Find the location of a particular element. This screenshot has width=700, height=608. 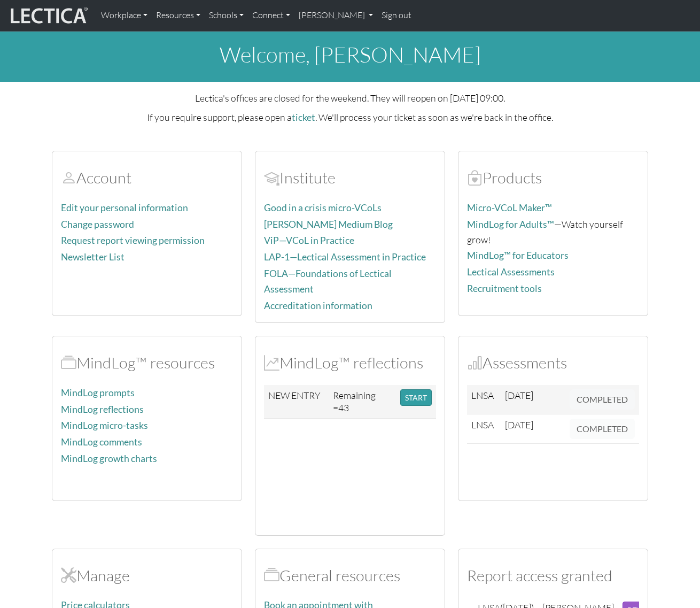

p: If you require support, please open a . We'll process your ticket as soon as we're back in the of... is located at coordinates (350, 117).